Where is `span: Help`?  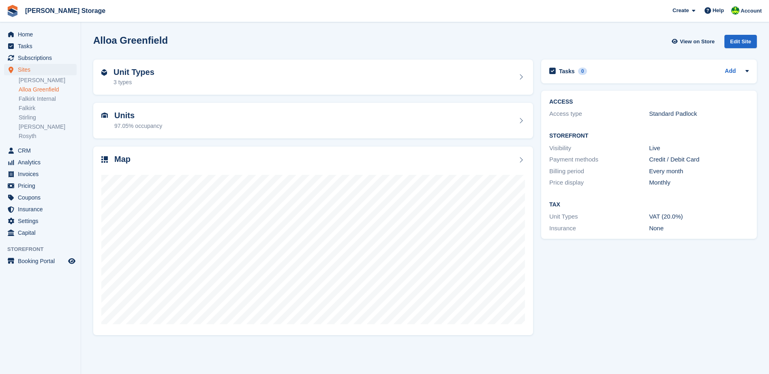
span: Help is located at coordinates (718, 11).